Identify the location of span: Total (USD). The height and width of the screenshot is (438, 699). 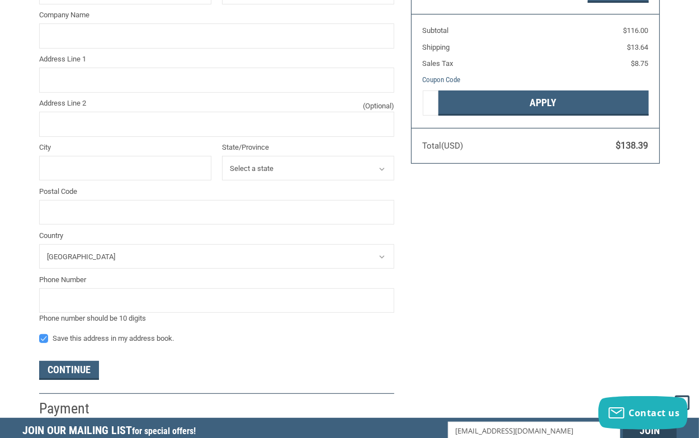
(443, 146).